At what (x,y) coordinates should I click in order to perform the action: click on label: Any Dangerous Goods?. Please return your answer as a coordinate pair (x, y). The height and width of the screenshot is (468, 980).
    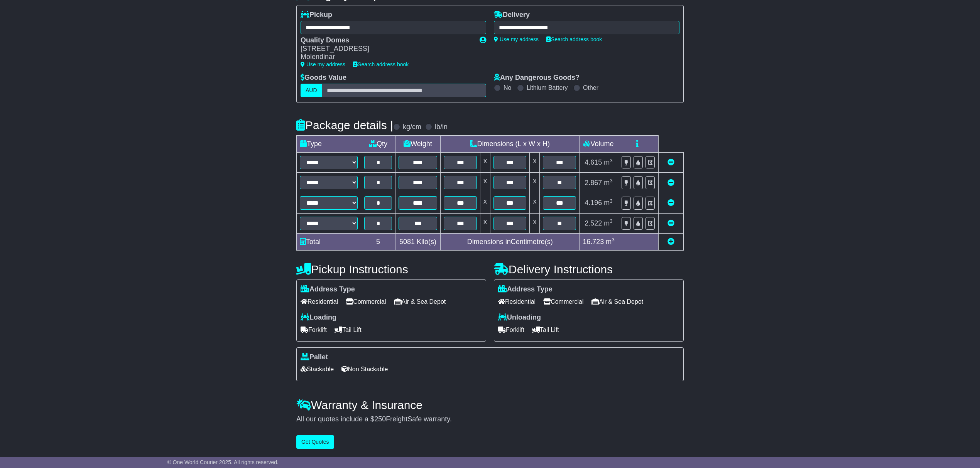
    Looking at the image, I should click on (537, 78).